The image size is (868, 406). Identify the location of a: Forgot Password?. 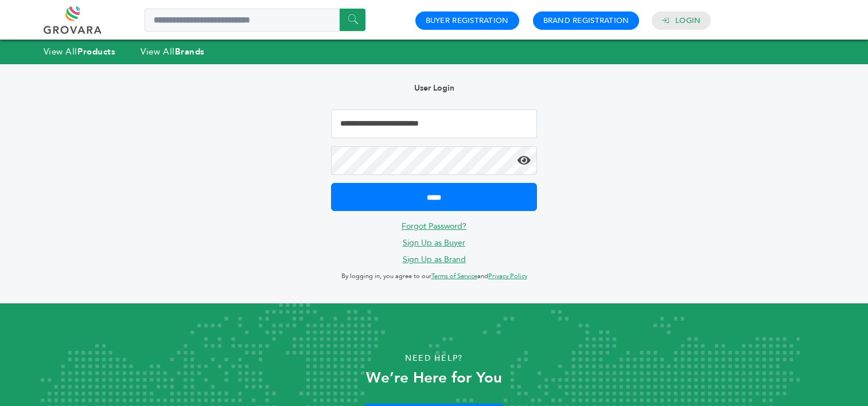
(434, 226).